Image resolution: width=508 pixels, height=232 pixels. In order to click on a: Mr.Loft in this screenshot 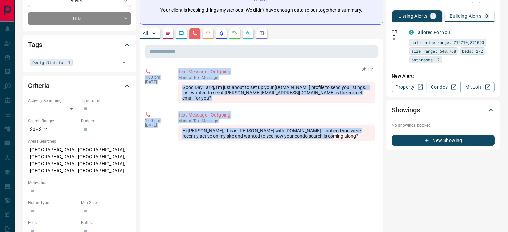, I will do `click(477, 87)`.